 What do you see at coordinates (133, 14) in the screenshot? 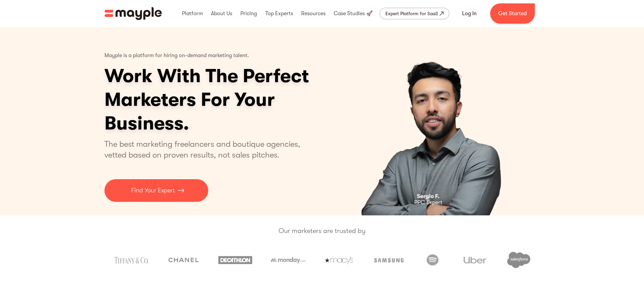
I see `img: Mayple logo` at bounding box center [133, 14].